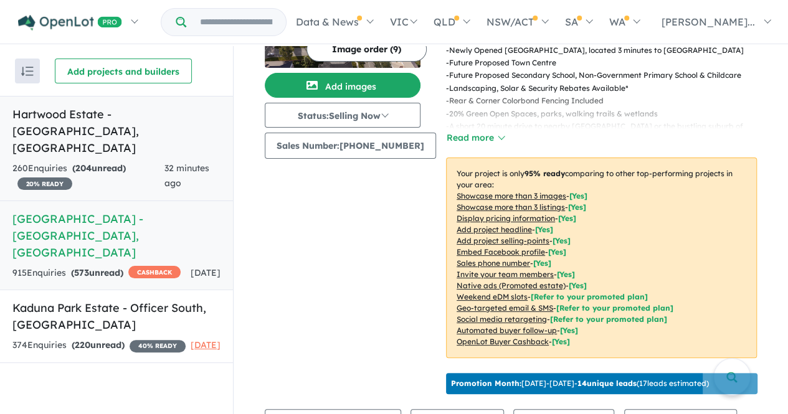  What do you see at coordinates (607, 383) in the screenshot?
I see `b: 14 unique leads` at bounding box center [607, 383].